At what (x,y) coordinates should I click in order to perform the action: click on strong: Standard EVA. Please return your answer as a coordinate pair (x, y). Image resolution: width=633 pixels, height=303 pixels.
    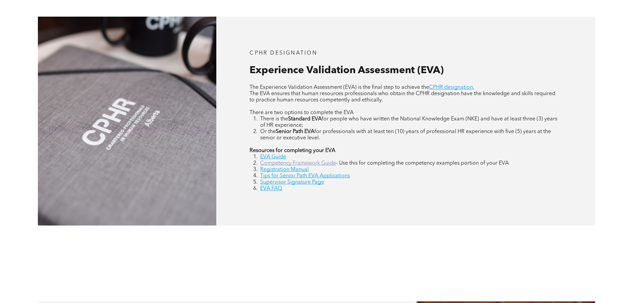
    Looking at the image, I should click on (305, 119).